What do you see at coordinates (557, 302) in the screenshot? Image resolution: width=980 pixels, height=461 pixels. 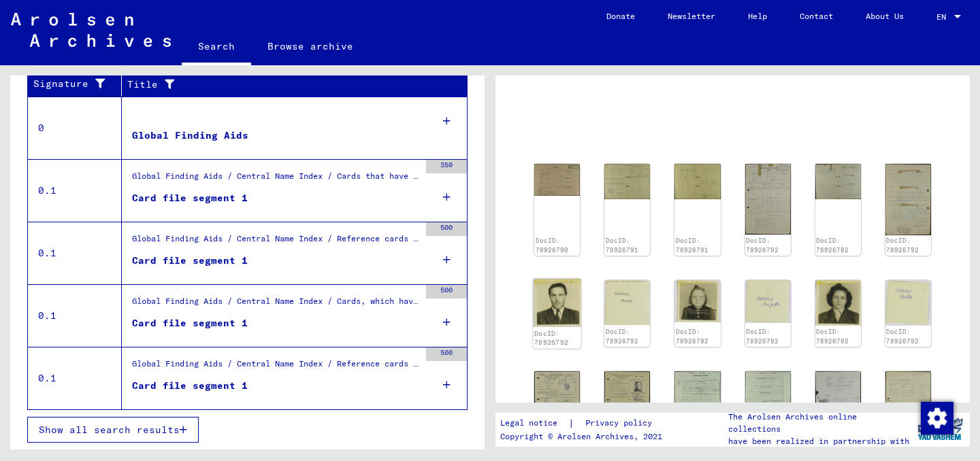 I see `img: 004.jpg` at bounding box center [557, 302].